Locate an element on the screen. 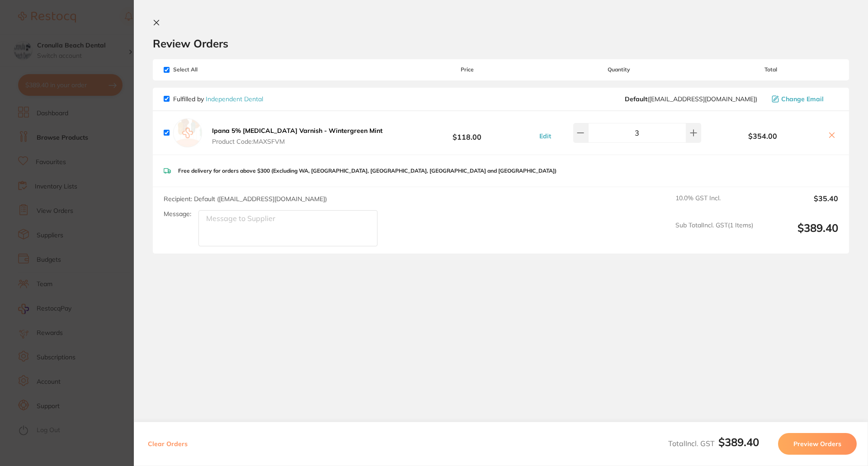  span: Total is located at coordinates (771, 69).